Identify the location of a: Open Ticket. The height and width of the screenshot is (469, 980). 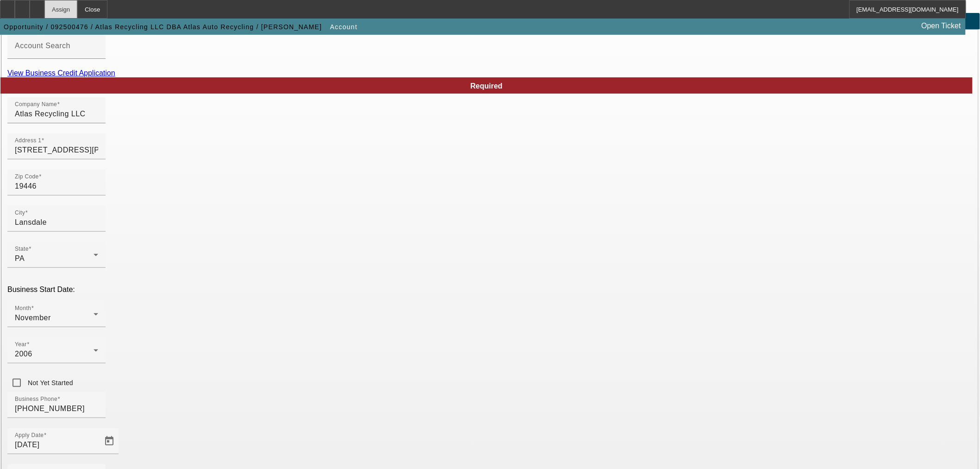
(941, 26).